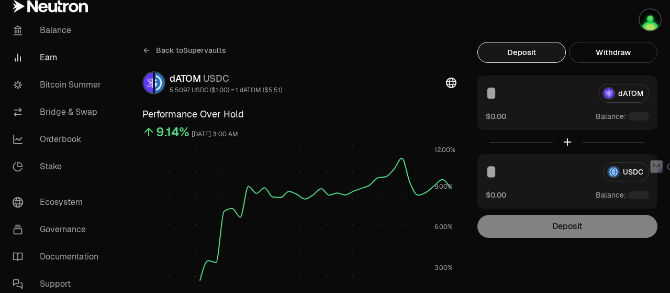 The width and height of the screenshot is (670, 293). Describe the element at coordinates (443, 227) in the screenshot. I see `tspan: 6.00%` at that location.